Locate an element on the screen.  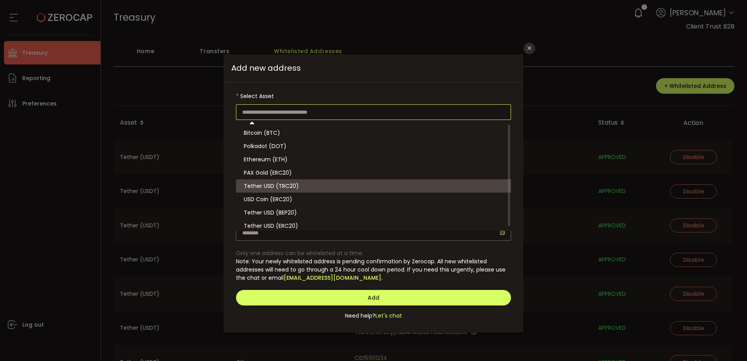
button: Close is located at coordinates (530, 48).